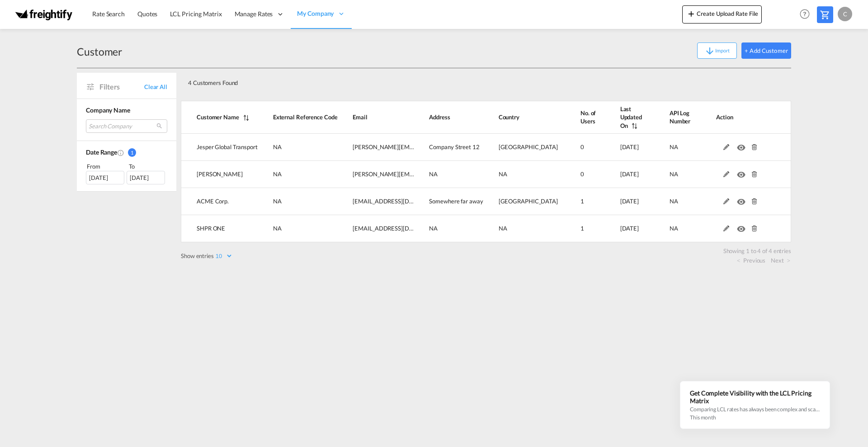 Image resolution: width=868 pixels, height=447 pixels. What do you see at coordinates (454, 147) in the screenshot?
I see `span: Company Street 12` at bounding box center [454, 147].